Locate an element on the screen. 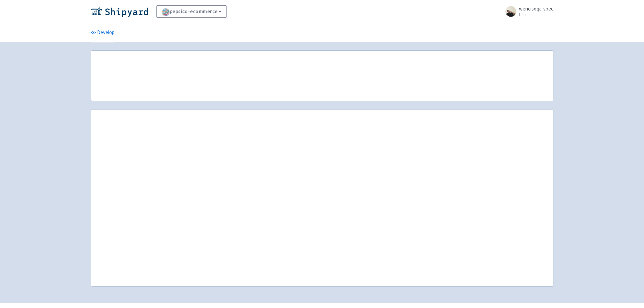 Image resolution: width=644 pixels, height=308 pixels. a: pepsico-ecommerce is located at coordinates (192, 11).